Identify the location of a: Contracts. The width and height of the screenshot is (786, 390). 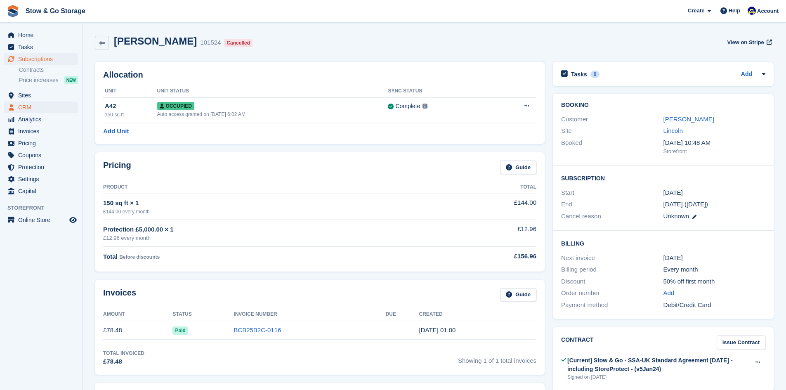
(48, 70).